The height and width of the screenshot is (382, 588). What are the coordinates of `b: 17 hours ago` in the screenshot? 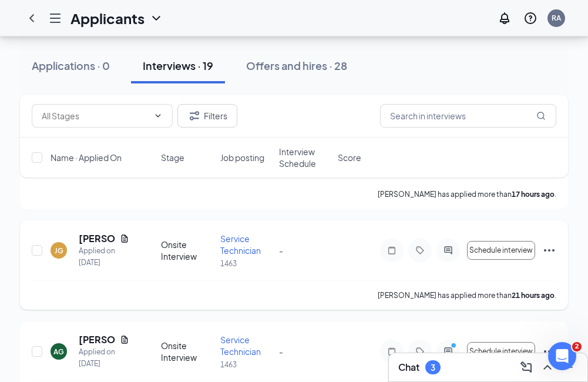 It's located at (533, 194).